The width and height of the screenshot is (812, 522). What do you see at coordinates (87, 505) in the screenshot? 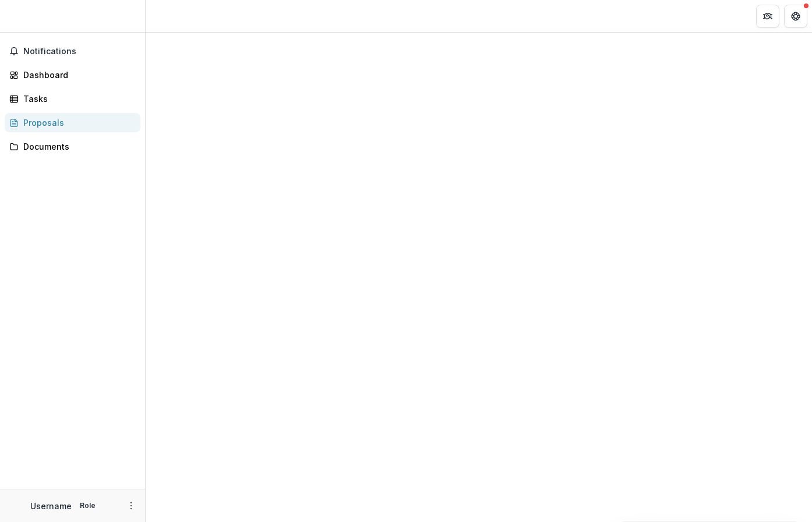
I see `p: Role` at bounding box center [87, 505].